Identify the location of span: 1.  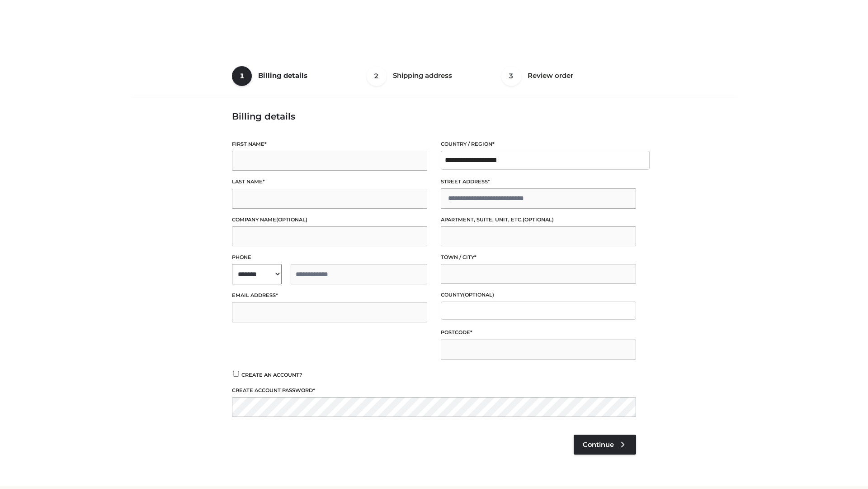
(242, 76).